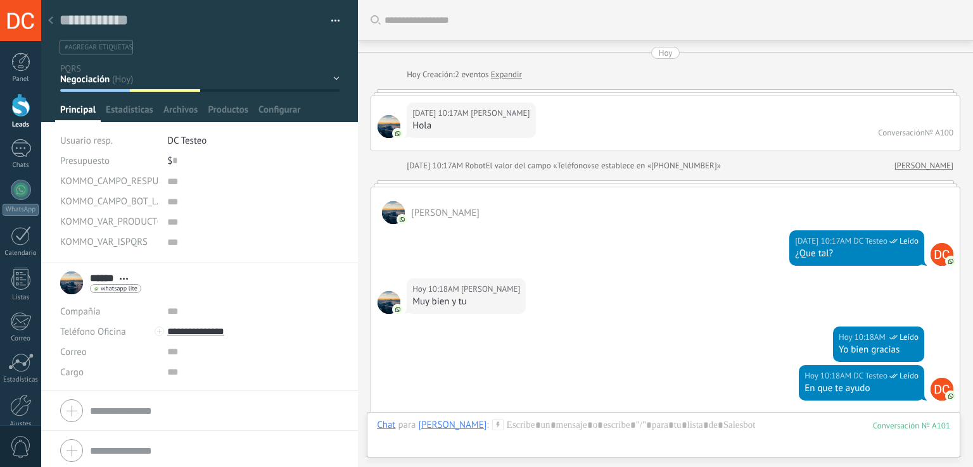 Image resolution: width=973 pixels, height=467 pixels. Describe the element at coordinates (538, 166) in the screenshot. I see `span: El valor del campo «Teléfono»` at that location.